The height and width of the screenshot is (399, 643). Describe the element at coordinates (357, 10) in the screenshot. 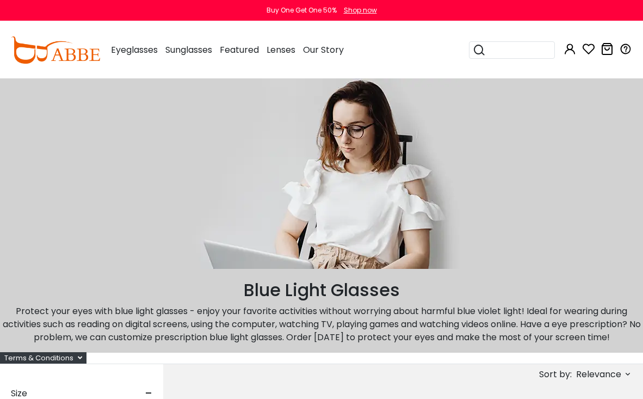

I see `a: Shop now` at that location.